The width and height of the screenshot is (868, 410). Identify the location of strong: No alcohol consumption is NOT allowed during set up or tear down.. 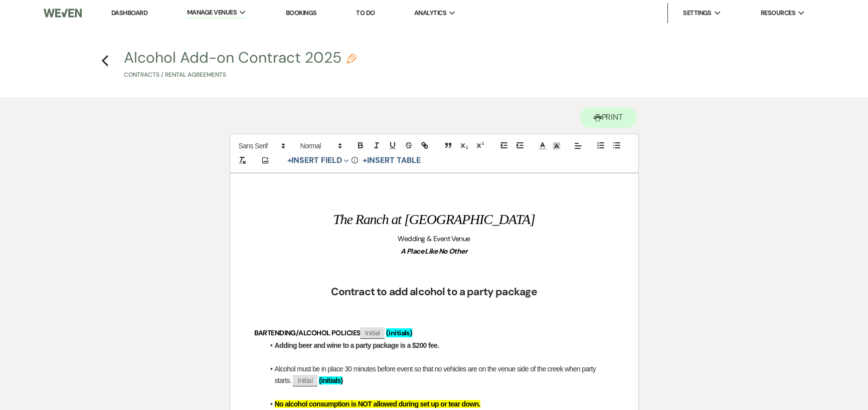
(377, 405).